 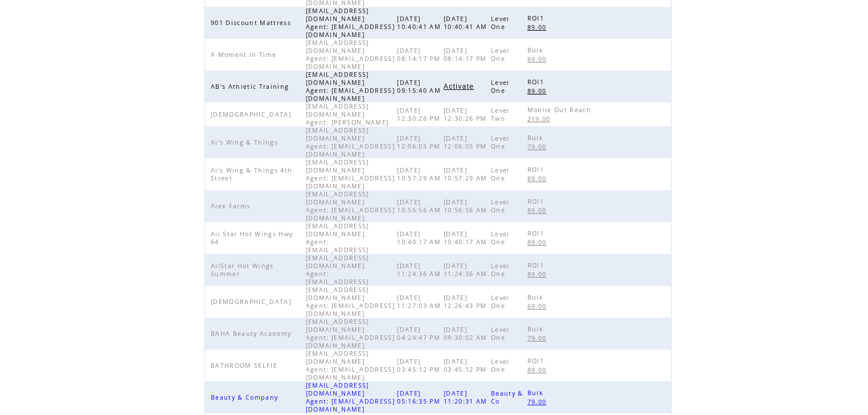 I want to click on span: Activate, so click(x=459, y=87).